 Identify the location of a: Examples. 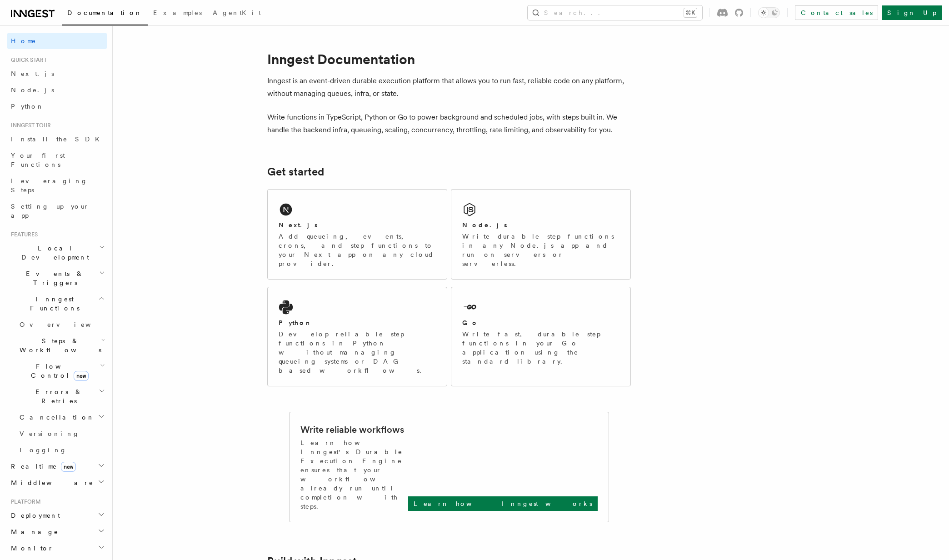
(177, 14).